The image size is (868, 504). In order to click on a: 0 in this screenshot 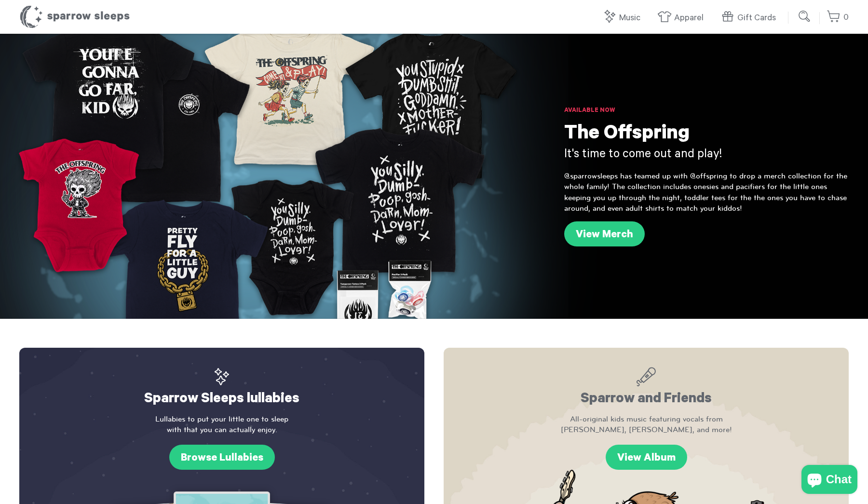, I will do `click(838, 18)`.